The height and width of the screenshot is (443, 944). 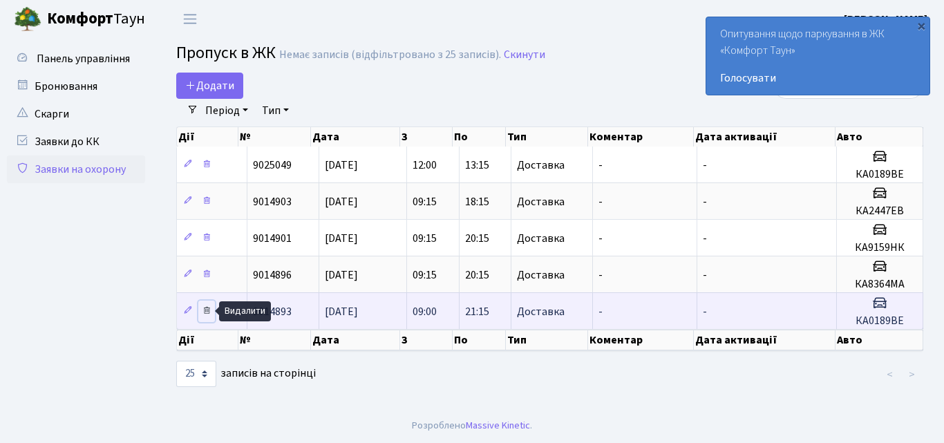 What do you see at coordinates (96, 19) in the screenshot?
I see `span: Таун` at bounding box center [96, 19].